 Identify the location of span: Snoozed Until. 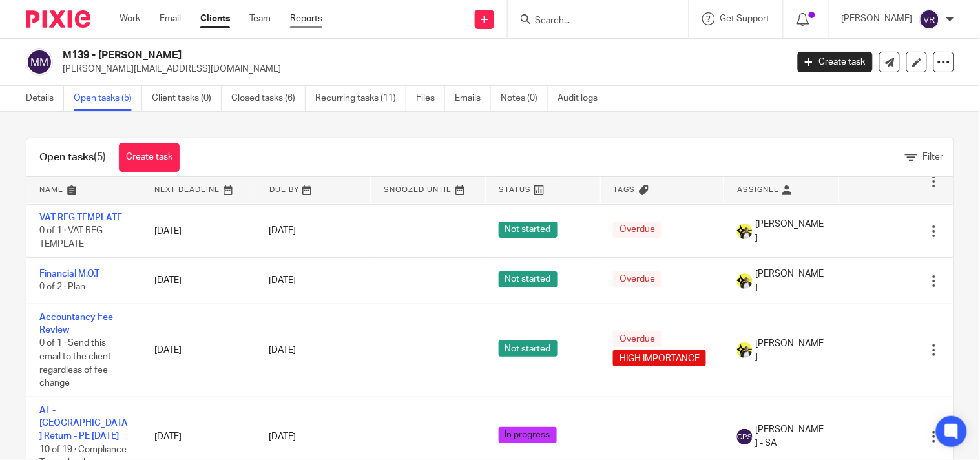
(418, 189).